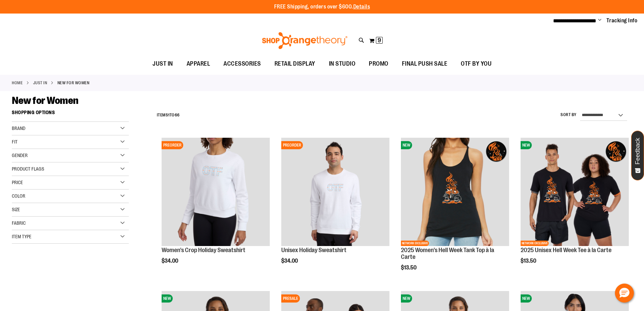 This screenshot has width=644, height=311. Describe the element at coordinates (322, 7) in the screenshot. I see `p: FREE Shipping, orders over $600.` at that location.